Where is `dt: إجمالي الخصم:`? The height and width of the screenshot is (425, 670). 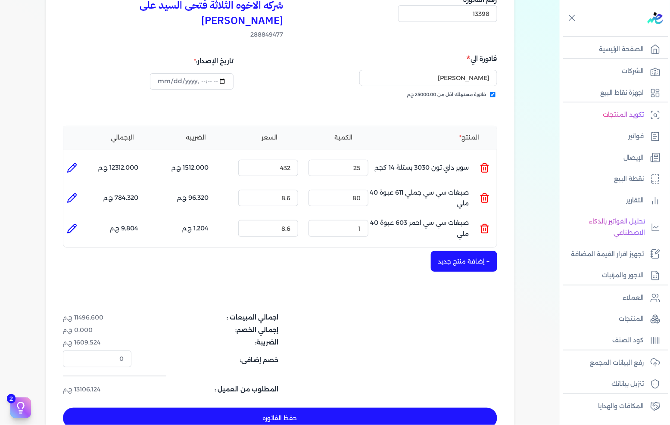 dt: إجمالي الخصم: is located at coordinates (208, 330).